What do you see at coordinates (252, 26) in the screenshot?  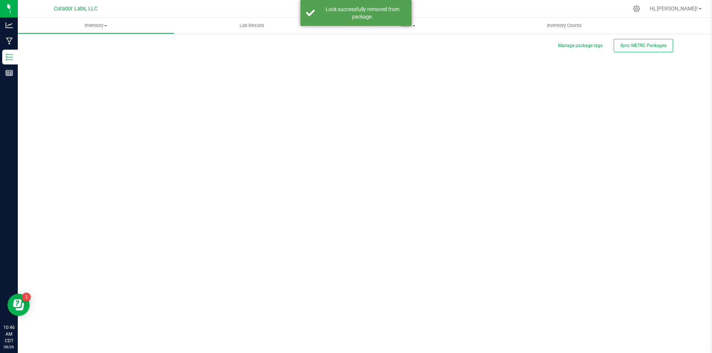 I see `a: Lab Results` at bounding box center [252, 26].